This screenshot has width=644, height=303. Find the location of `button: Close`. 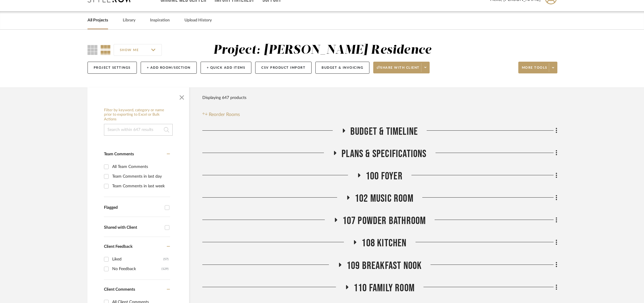

button: Close is located at coordinates (182, 96).